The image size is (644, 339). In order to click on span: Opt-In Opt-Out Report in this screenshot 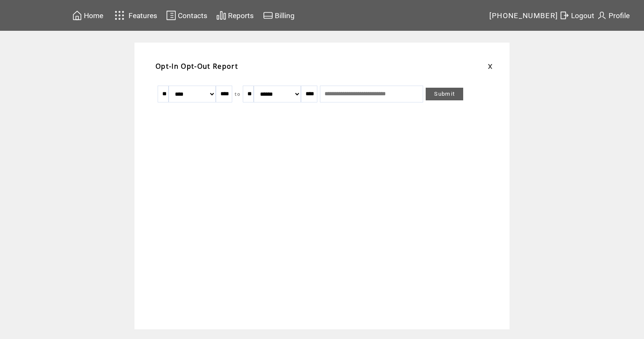, I will do `click(197, 66)`.